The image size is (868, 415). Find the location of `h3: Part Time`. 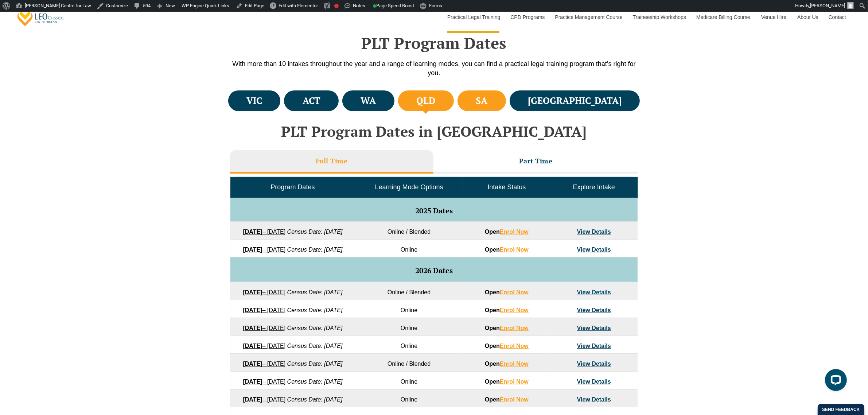

h3: Part Time is located at coordinates (536, 160).